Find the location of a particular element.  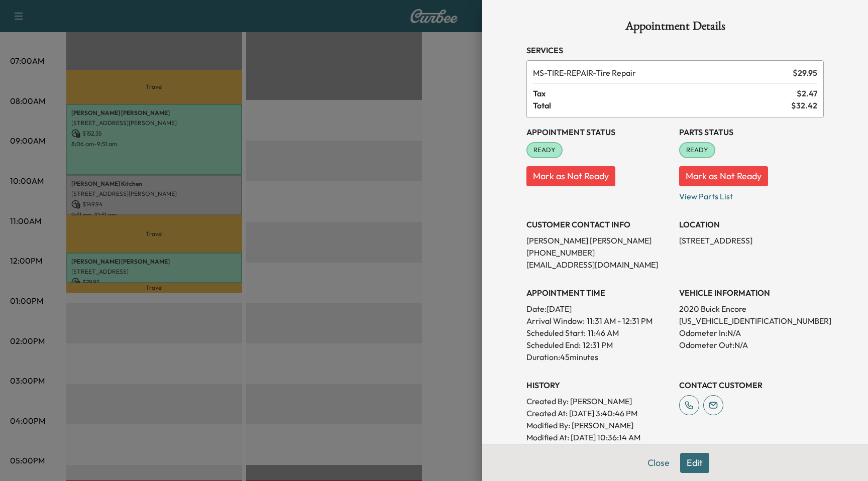

h1: Appointment Details is located at coordinates (675, 28).